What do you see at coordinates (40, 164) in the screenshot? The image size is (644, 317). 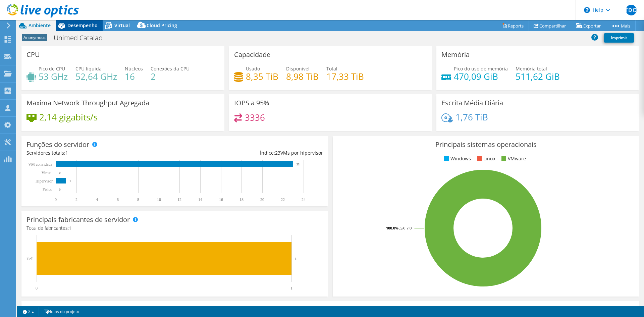 I see `text: VM convidada` at bounding box center [40, 164].